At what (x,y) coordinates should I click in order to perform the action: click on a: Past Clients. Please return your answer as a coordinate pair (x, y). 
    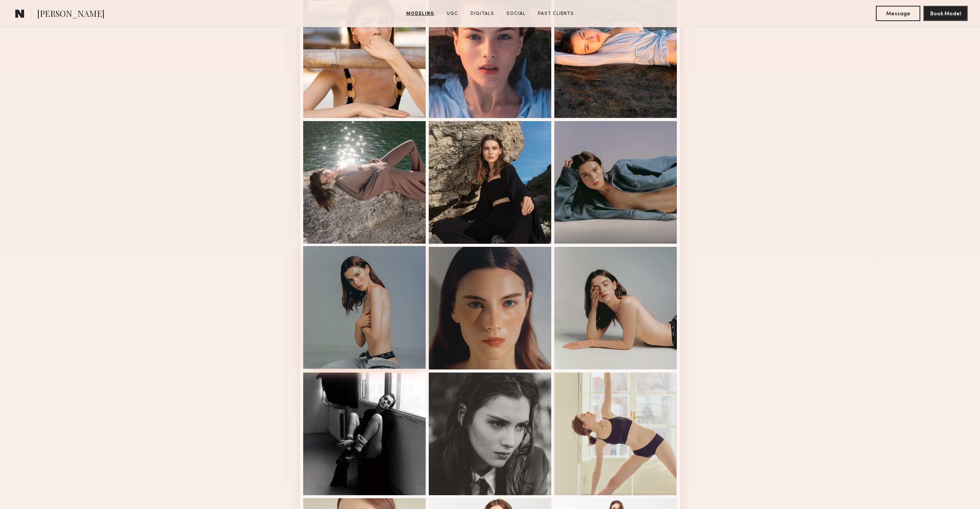
    Looking at the image, I should click on (556, 14).